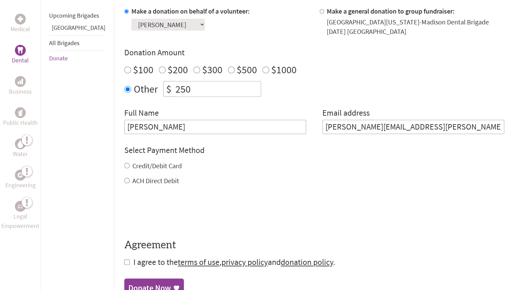 This screenshot has width=515, height=290. Describe the element at coordinates (20, 175) in the screenshot. I see `img: Engineering` at that location.